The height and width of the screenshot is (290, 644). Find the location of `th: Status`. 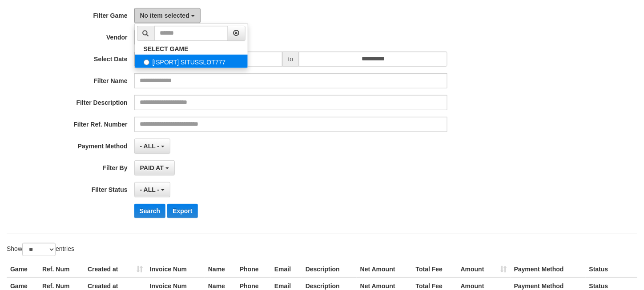

th: Status is located at coordinates (612, 270).